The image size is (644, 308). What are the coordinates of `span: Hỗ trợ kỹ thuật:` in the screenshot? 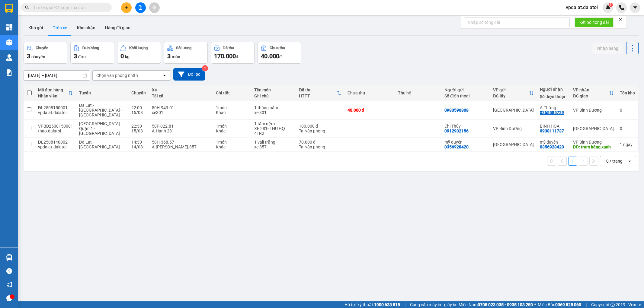 It's located at (372, 304).